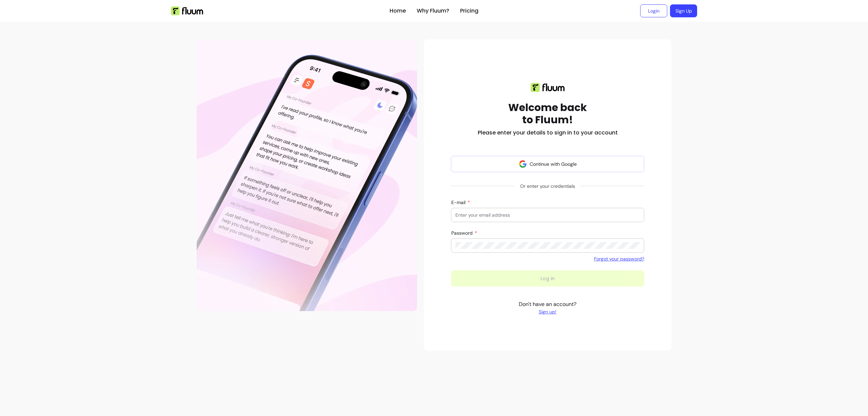 This screenshot has height=416, width=868. What do you see at coordinates (619, 258) in the screenshot?
I see `a: Forgot your password?` at bounding box center [619, 258].